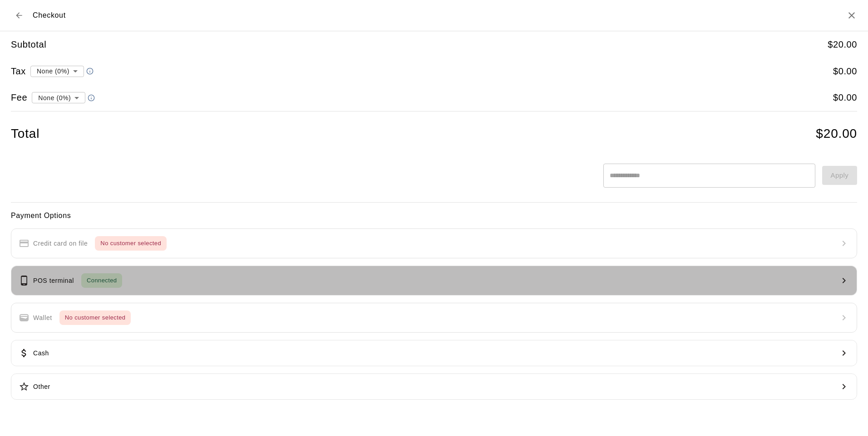  I want to click on button: POS terminalConnected, so click(434, 281).